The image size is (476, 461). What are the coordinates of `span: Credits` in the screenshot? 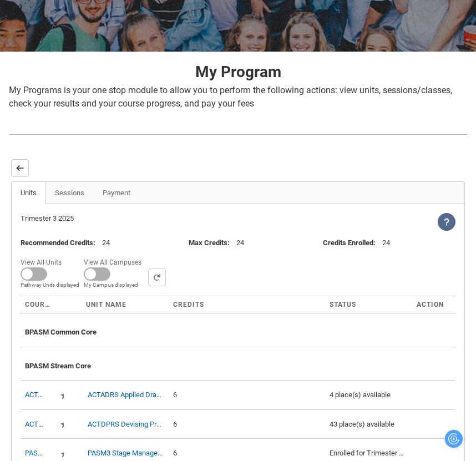 It's located at (189, 304).